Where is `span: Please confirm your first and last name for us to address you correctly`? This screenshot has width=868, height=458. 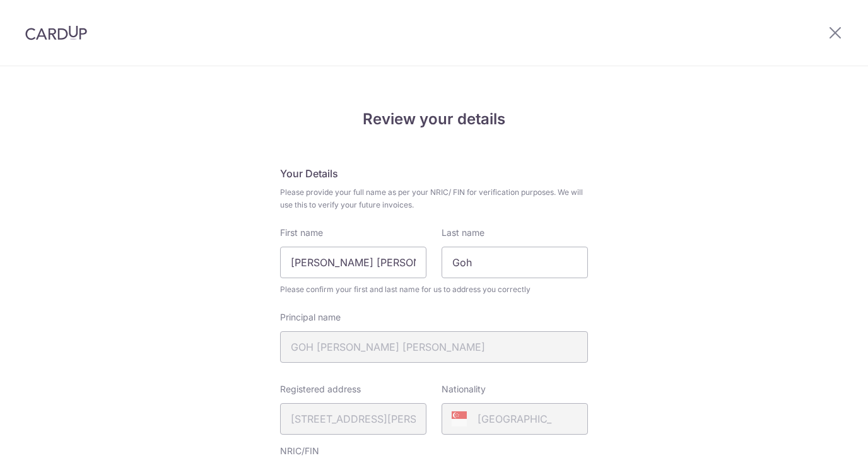 span: Please confirm your first and last name for us to address you correctly is located at coordinates (434, 290).